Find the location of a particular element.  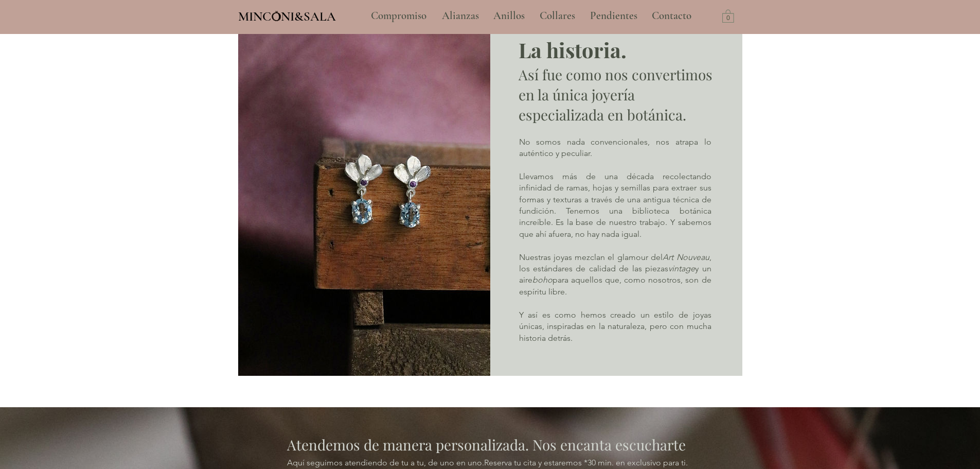

a: Collares is located at coordinates (557, 16).